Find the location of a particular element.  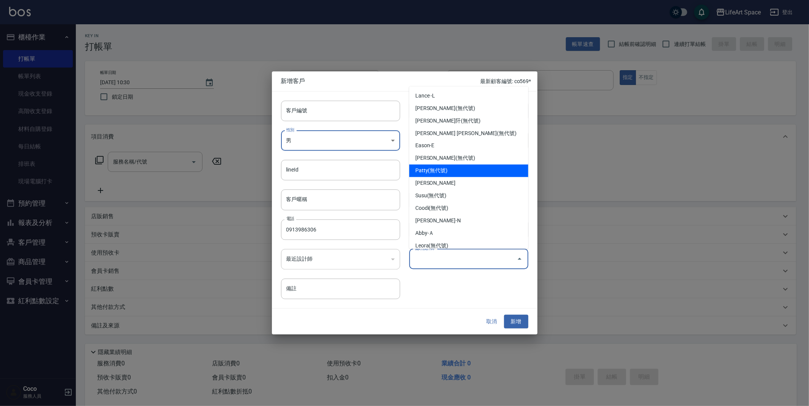

label: 偏好設計師 is located at coordinates (424, 248).